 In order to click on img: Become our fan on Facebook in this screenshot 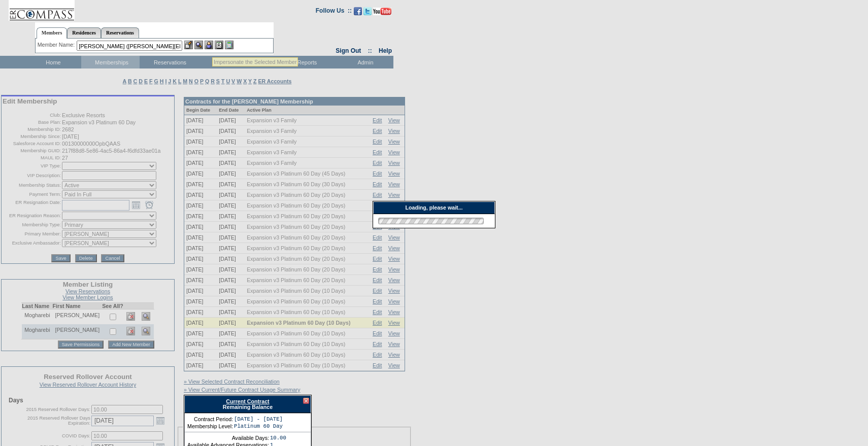, I will do `click(358, 11)`.